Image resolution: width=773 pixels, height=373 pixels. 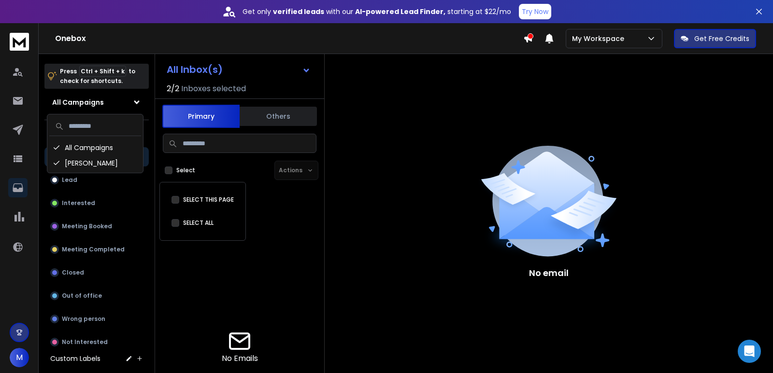 I want to click on p: Out of office, so click(x=82, y=296).